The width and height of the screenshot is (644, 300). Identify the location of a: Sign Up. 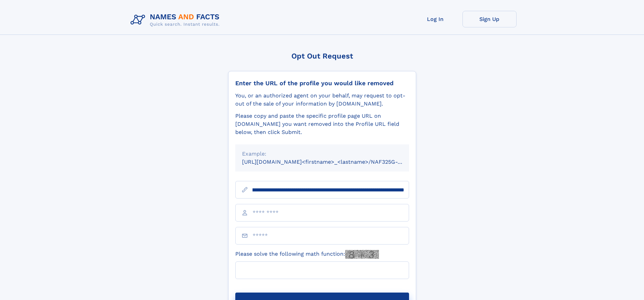
(489, 19).